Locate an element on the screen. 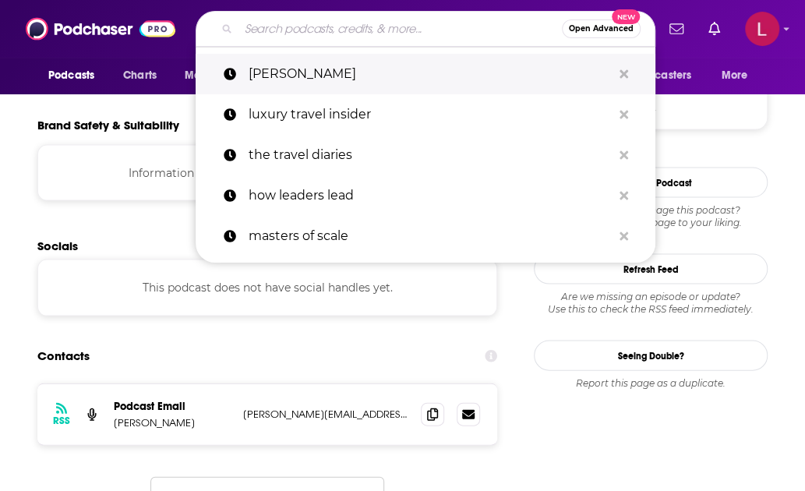 The image size is (805, 491). span: More is located at coordinates (735, 76).